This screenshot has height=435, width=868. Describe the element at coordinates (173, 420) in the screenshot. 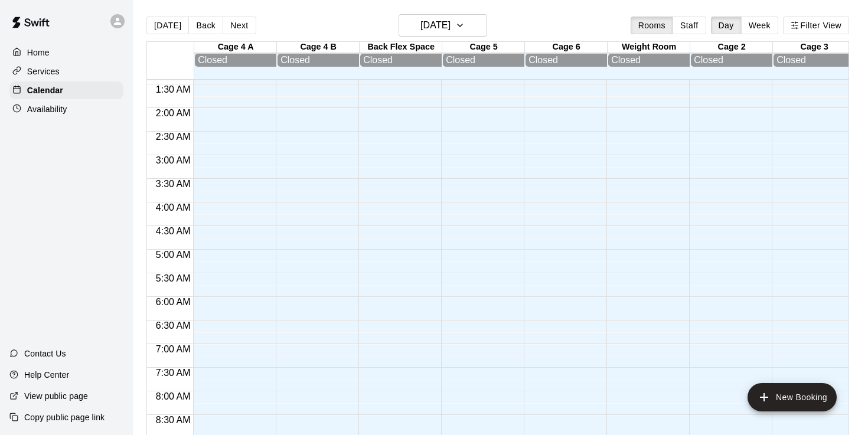

I see `span: 8:30 AM` at that location.